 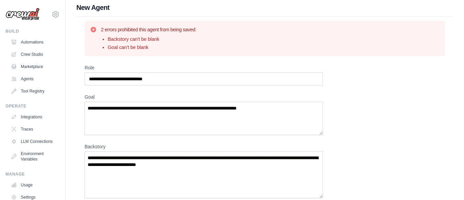 I want to click on label: Role, so click(x=204, y=68).